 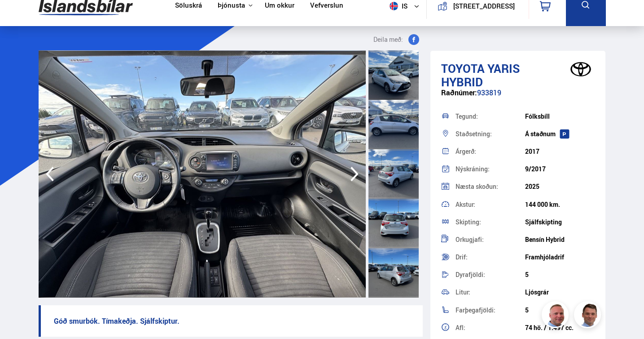 What do you see at coordinates (394, 6) in the screenshot?
I see `img: svg+xml;base64,PHN2ZyB4bWxucz0iaHR0cDovL3d3dy53My5vcmcvMjAwMC9zdmciIHdpZHRoPSI1MTIiIGhlaWdodD0iNT...` at bounding box center [394, 6].